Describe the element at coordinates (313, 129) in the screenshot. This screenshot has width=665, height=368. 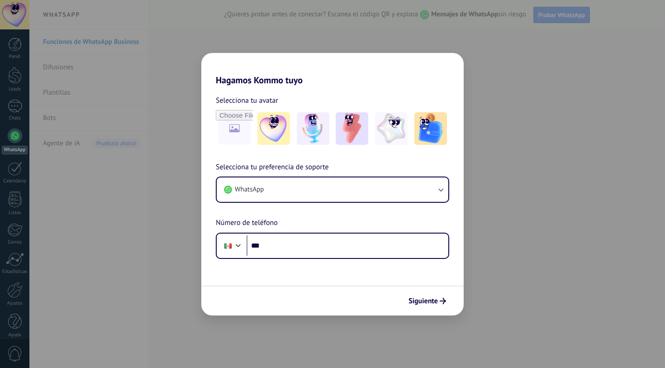
I see `img: -2.jpeg` at that location.